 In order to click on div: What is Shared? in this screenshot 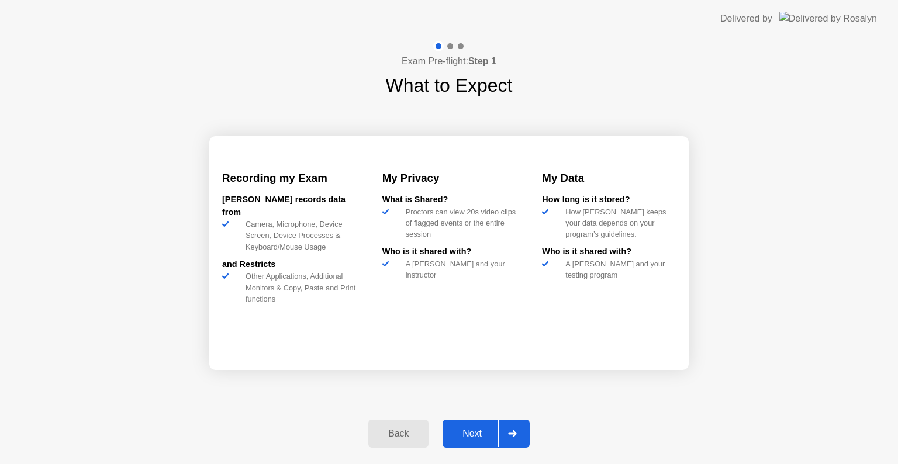, I will do `click(449, 200)`.